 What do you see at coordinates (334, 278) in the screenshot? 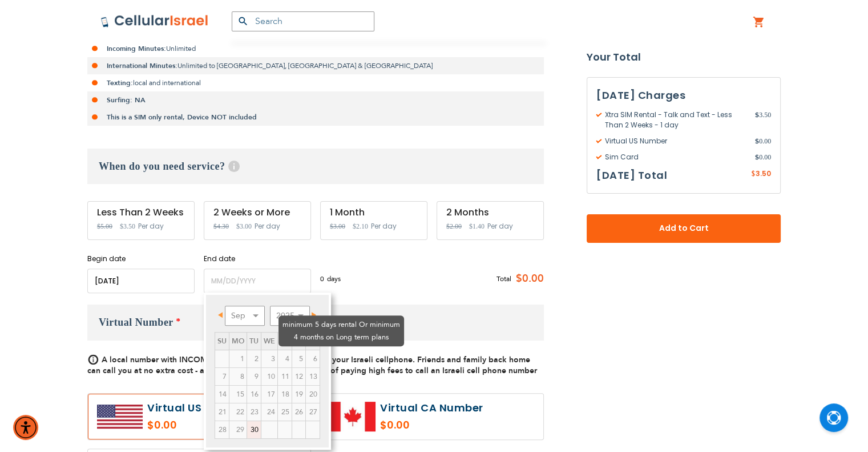
I see `span: days` at bounding box center [334, 278].